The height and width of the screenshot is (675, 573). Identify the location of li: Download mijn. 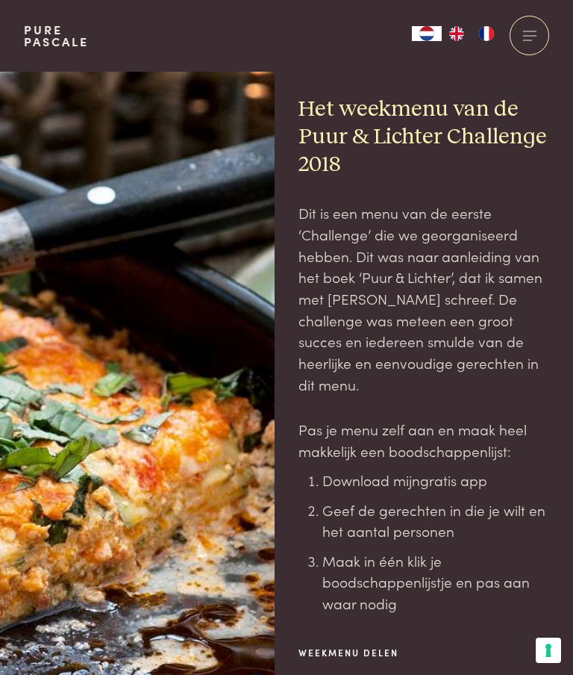
(436, 480).